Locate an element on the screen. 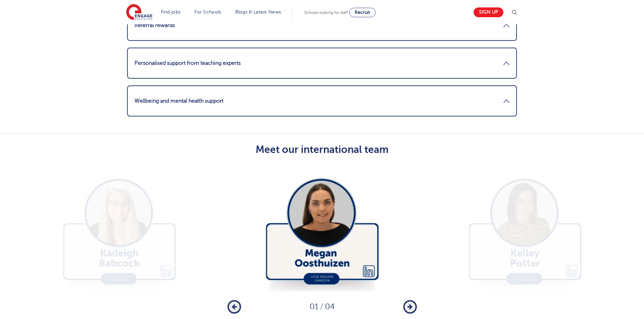  img: Engage Education is located at coordinates (140, 13).